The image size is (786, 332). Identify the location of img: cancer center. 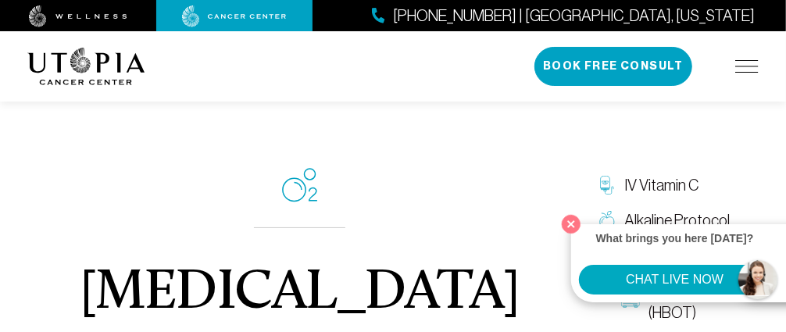
(234, 16).